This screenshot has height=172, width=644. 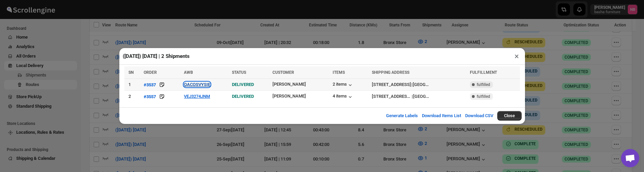 I want to click on button: 4 items, so click(x=343, y=97).